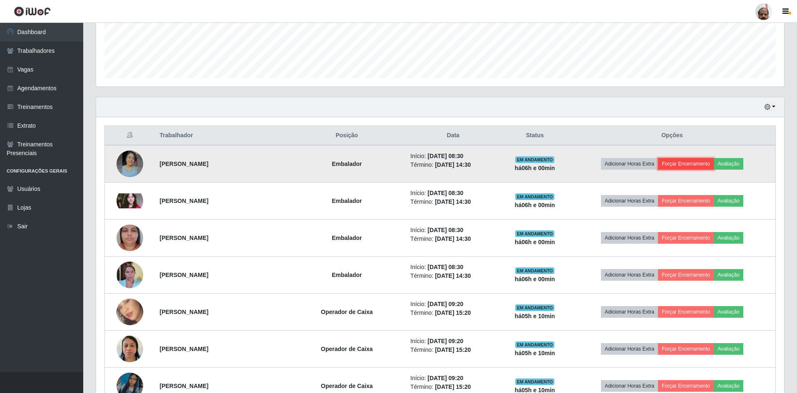 This screenshot has height=393, width=797. Describe the element at coordinates (130, 164) in the screenshot. I see `img: 1675378096176.jpeg` at that location.